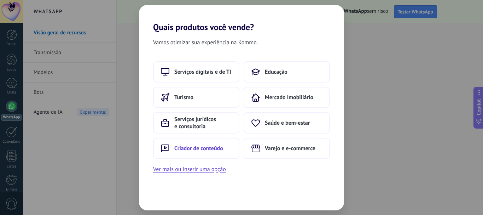 This screenshot has width=483, height=215. I want to click on button: Serviços jurídicos e consultoria, so click(196, 123).